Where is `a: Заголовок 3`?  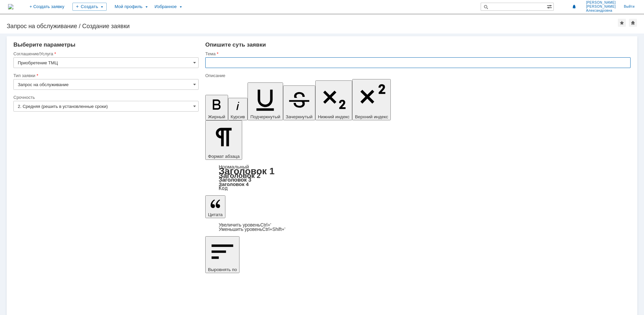
a: Заголовок 3 is located at coordinates (235, 180).